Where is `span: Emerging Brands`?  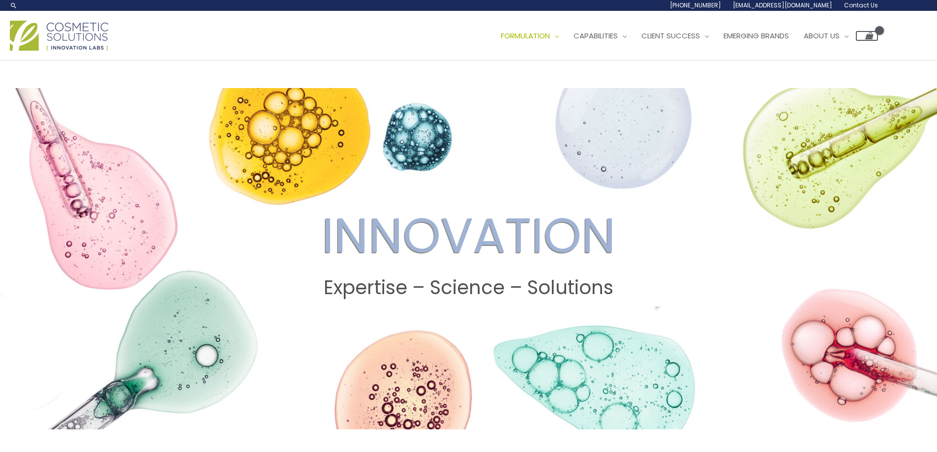 span: Emerging Brands is located at coordinates (756, 35).